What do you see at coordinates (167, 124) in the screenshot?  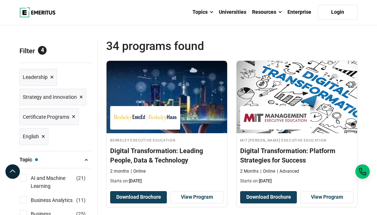 I see `a: Strategy and Innovation Course by Berkeley Executive Education - March 19, 2026 Berkeley Executiv...` at bounding box center [167, 124].